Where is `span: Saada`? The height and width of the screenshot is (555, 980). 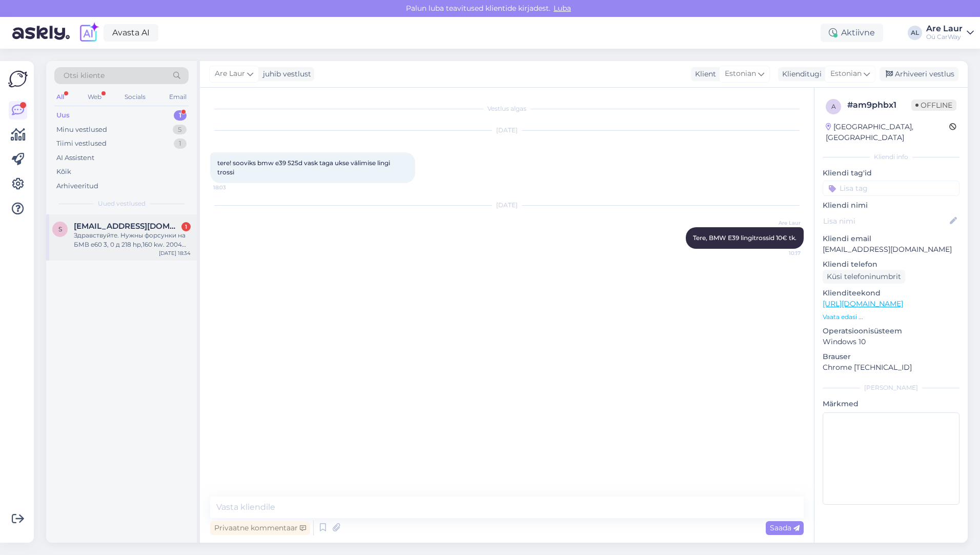
span: Saada is located at coordinates (785, 528).